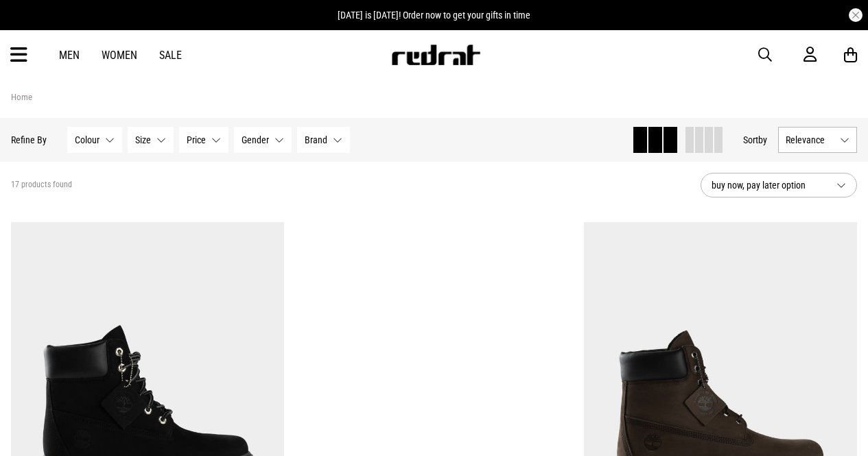  What do you see at coordinates (204, 140) in the screenshot?
I see `button: Price` at bounding box center [204, 140].